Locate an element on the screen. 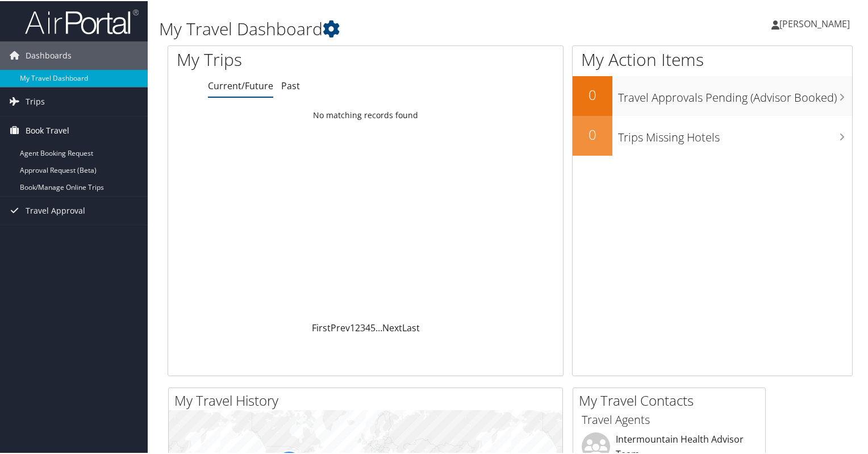  span: Travel Approval is located at coordinates (55, 210).